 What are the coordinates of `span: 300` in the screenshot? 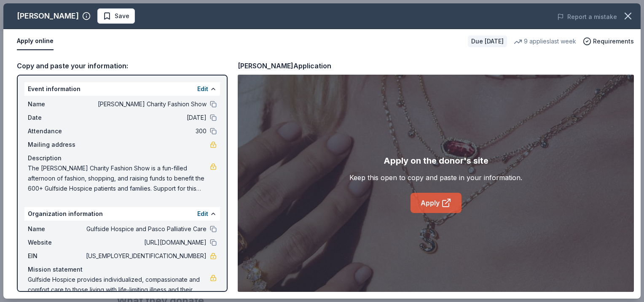 It's located at (146, 131).